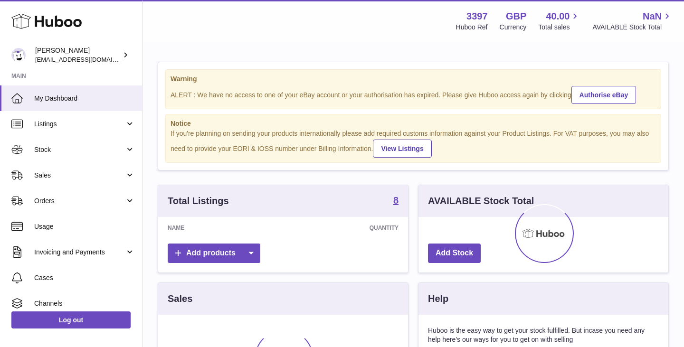 The height and width of the screenshot is (347, 684). Describe the element at coordinates (198, 201) in the screenshot. I see `h3: Total Listings` at that location.